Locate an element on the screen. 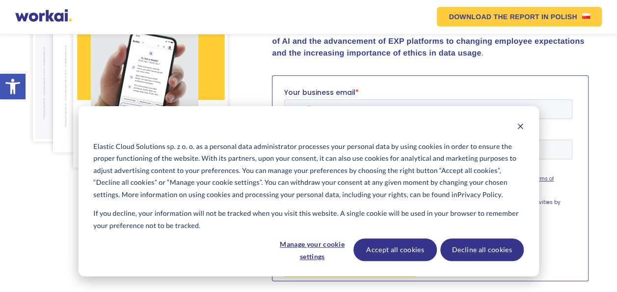 The width and height of the screenshot is (617, 292). strong: growing role of AI and the advancement of EXP platforms to changing employee expectations and the... is located at coordinates (428, 41).